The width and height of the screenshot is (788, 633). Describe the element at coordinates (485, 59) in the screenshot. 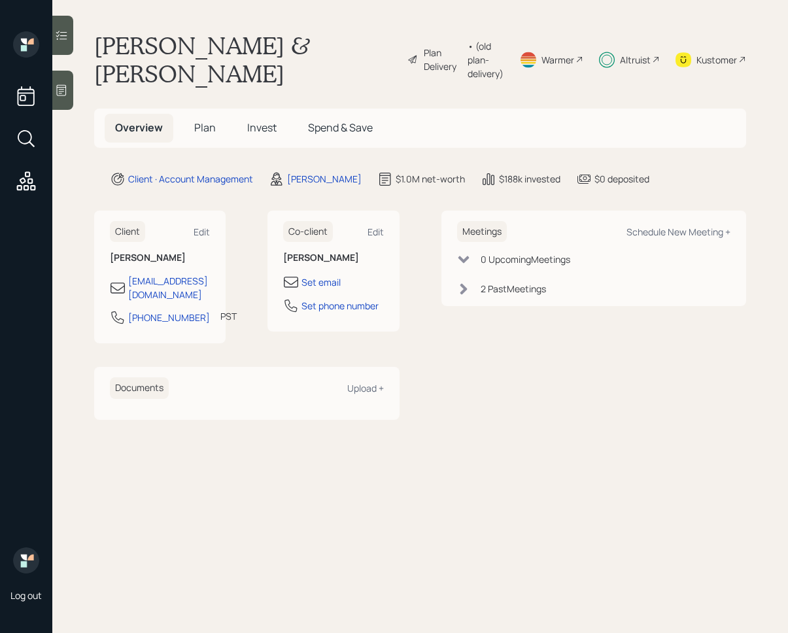

I see `div: • (old plan-delivery)` at that location.